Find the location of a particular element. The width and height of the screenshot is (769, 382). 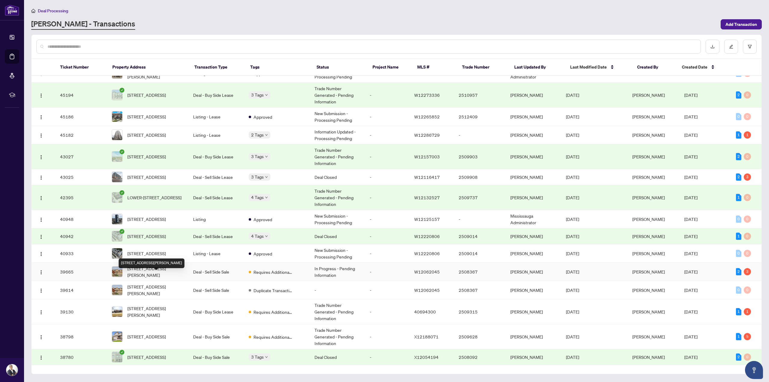

td: 38780 is located at coordinates (81, 357).